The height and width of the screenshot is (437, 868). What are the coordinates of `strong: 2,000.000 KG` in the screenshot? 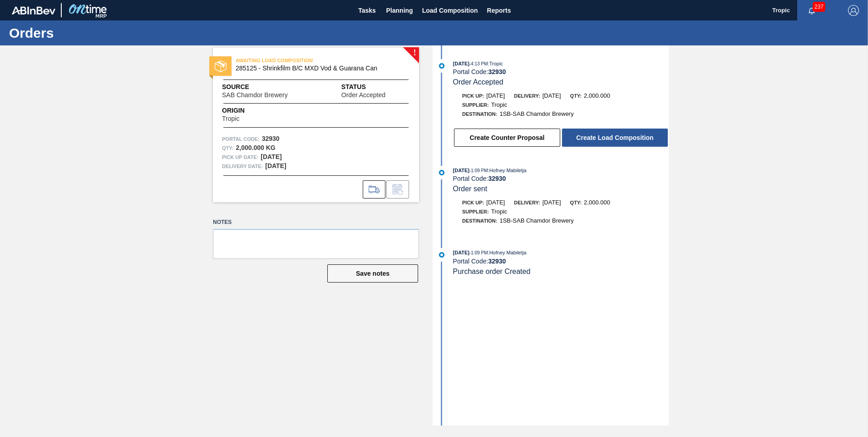 It's located at (255, 147).